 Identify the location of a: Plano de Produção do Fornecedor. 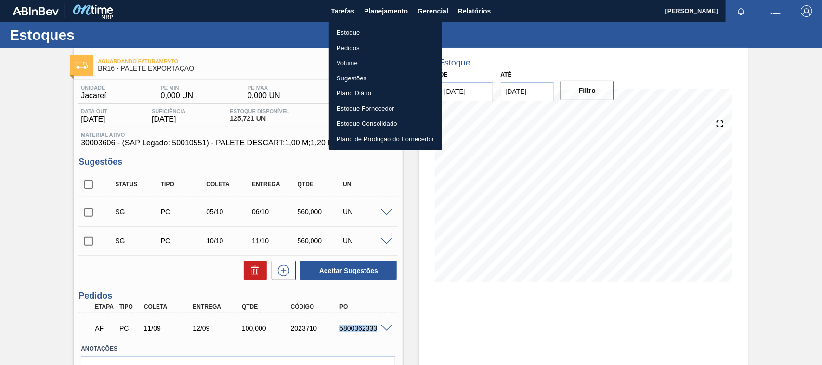
(385, 139).